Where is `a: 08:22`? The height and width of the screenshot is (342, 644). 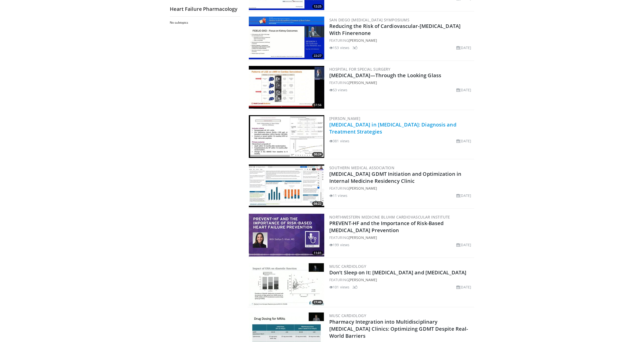
a: 08:22 is located at coordinates (287, 186).